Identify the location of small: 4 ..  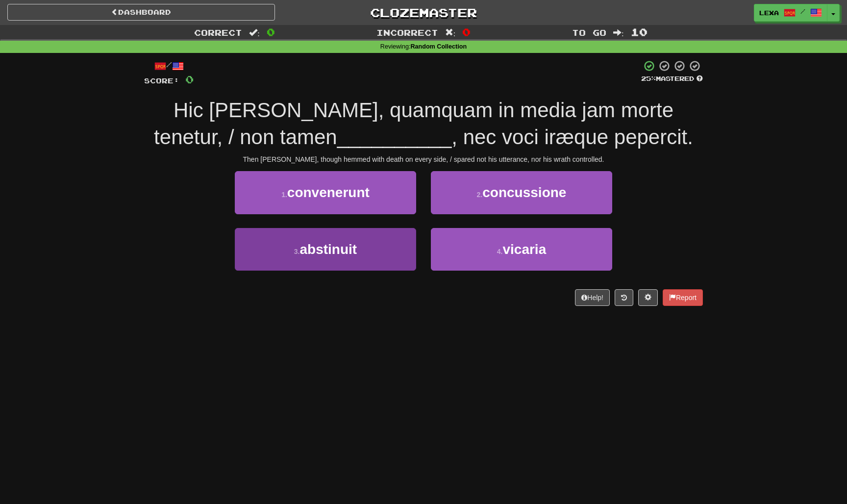
(500, 252).